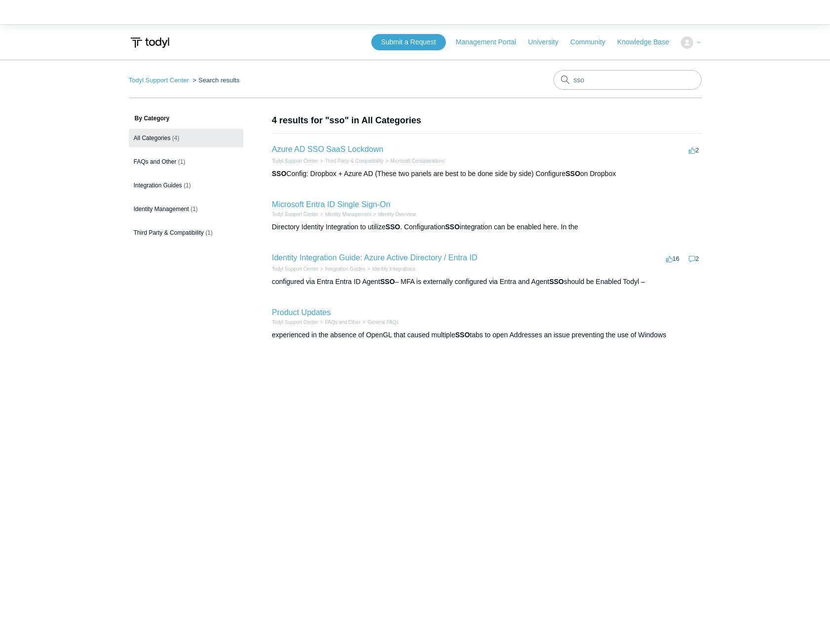 The image size is (830, 644). Describe the element at coordinates (186, 138) in the screenshot. I see `a: All Categories (4)` at that location.